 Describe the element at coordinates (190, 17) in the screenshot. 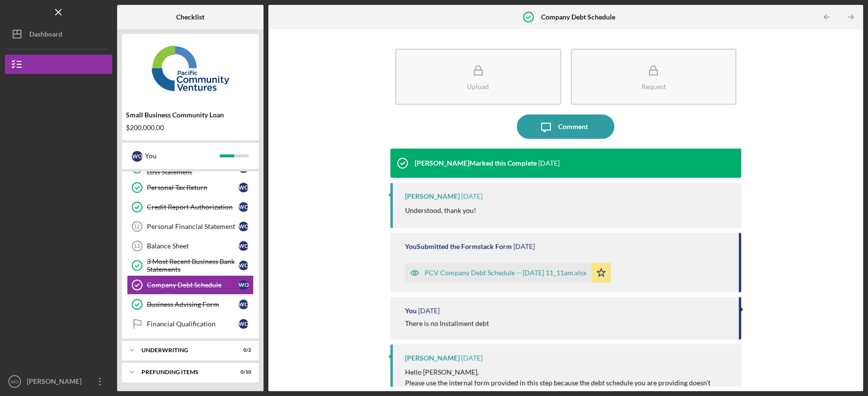

I see `b: Checklist` at that location.